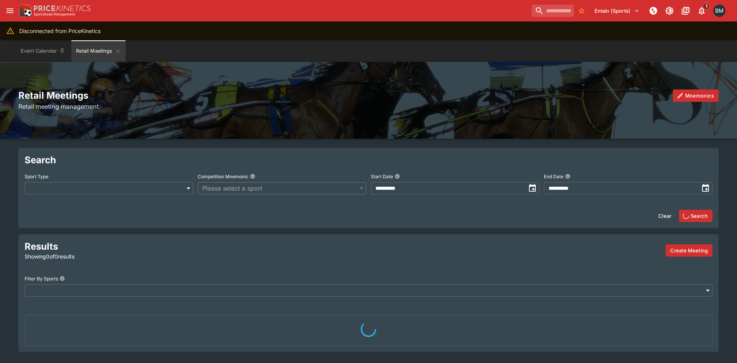  Describe the element at coordinates (685, 11) in the screenshot. I see `button: Documentation` at that location.